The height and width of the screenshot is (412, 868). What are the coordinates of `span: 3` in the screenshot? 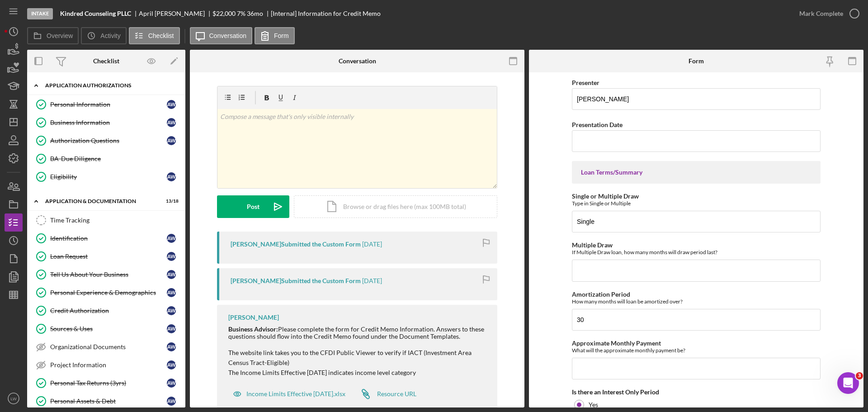 It's located at (859, 376).